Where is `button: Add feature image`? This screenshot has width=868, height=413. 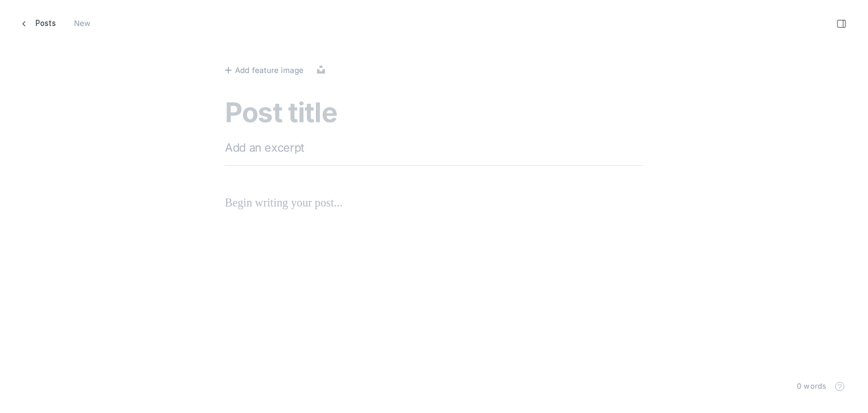 button: Add feature image is located at coordinates (264, 70).